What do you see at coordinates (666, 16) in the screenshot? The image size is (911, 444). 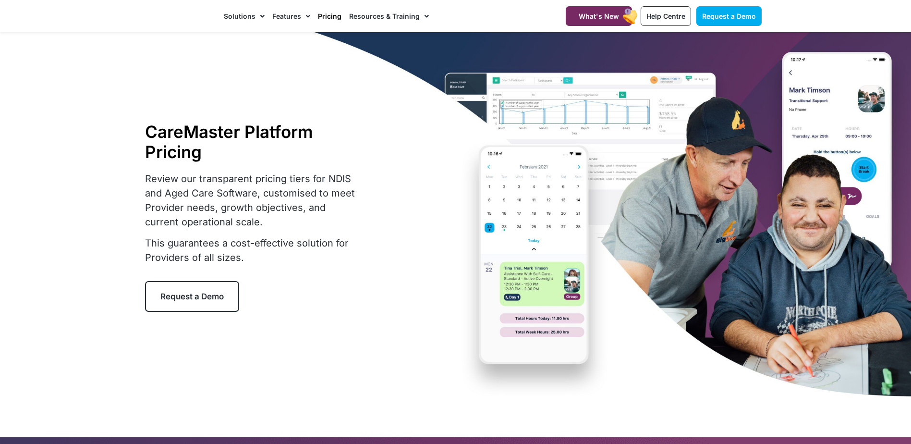 I see `span: Help Centre` at bounding box center [666, 16].